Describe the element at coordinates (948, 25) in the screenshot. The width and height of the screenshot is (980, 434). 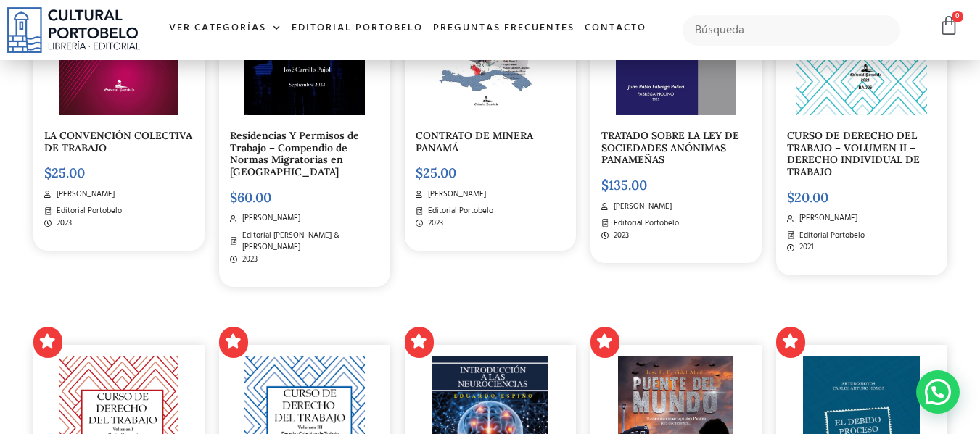
I see `a: 0` at that location.